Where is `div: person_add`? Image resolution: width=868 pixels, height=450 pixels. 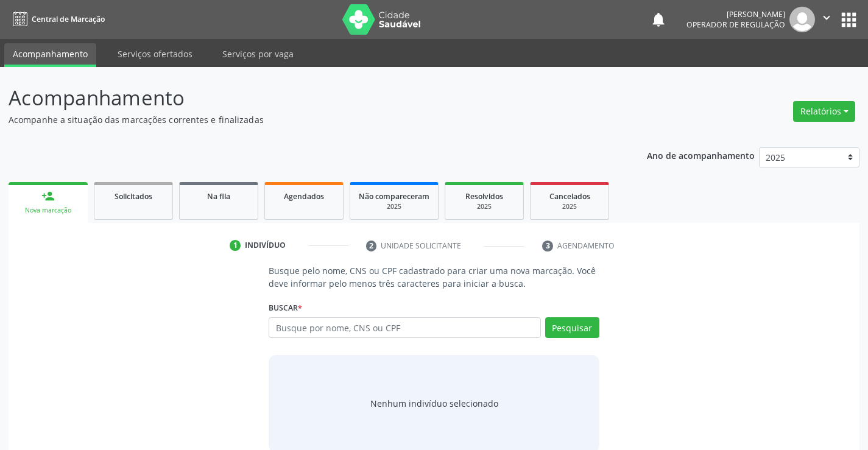 div: person_add is located at coordinates (48, 196).